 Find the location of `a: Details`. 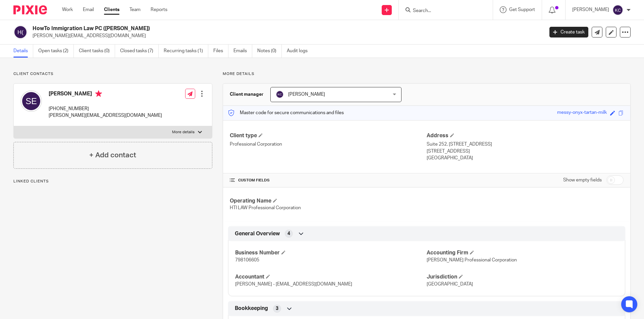

a: Details is located at coordinates (23, 51).